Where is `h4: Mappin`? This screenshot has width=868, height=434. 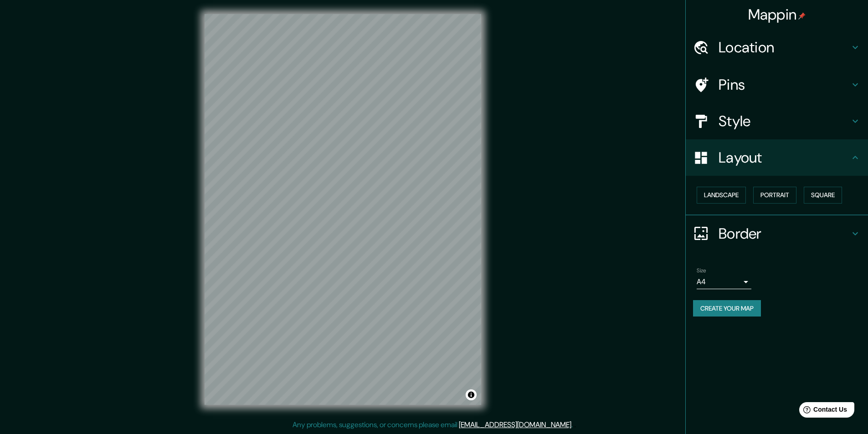 h4: Mappin is located at coordinates (776, 15).